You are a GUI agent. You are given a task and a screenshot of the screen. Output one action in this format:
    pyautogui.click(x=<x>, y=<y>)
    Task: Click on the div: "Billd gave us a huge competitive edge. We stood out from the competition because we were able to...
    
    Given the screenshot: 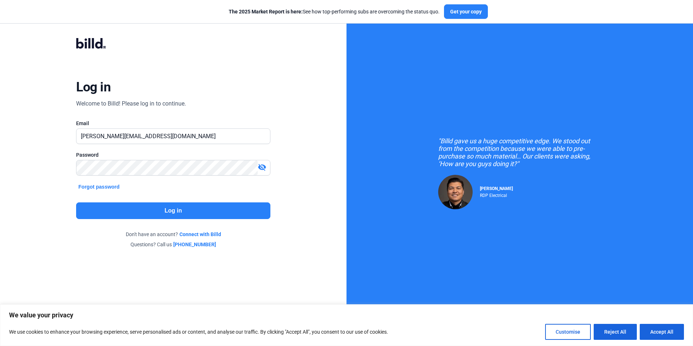 What is the action you would take?
    pyautogui.click(x=520, y=152)
    